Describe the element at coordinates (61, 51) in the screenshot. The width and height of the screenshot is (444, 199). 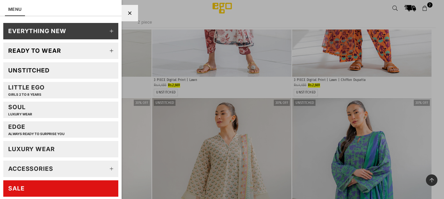
I see `a: Ready to wear` at that location.